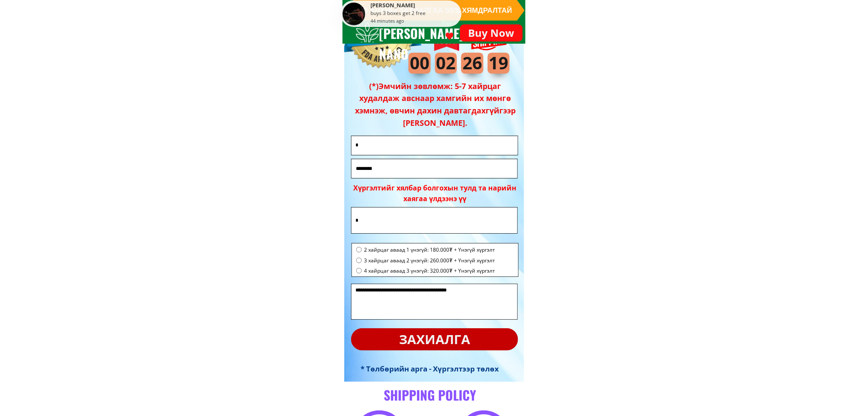  I want to click on div: Хүргэлтийг хялбар болгохын тулд та нарийн хаягаа үлдээнэ үү, so click(435, 193).